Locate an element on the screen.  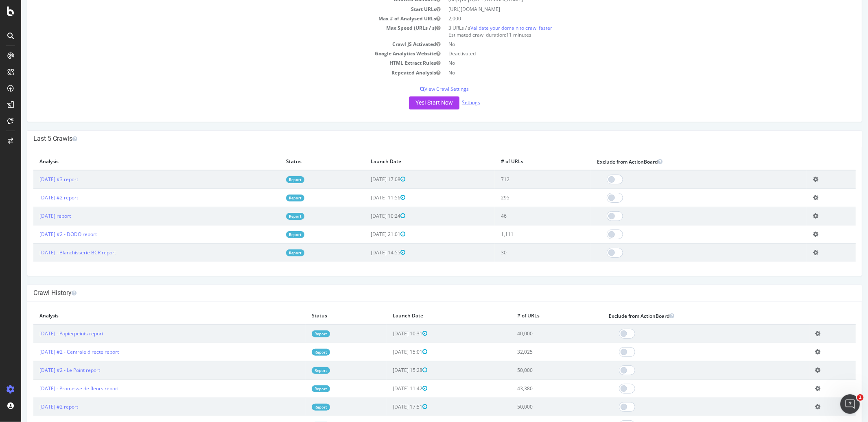
a: Settings is located at coordinates (450, 102).